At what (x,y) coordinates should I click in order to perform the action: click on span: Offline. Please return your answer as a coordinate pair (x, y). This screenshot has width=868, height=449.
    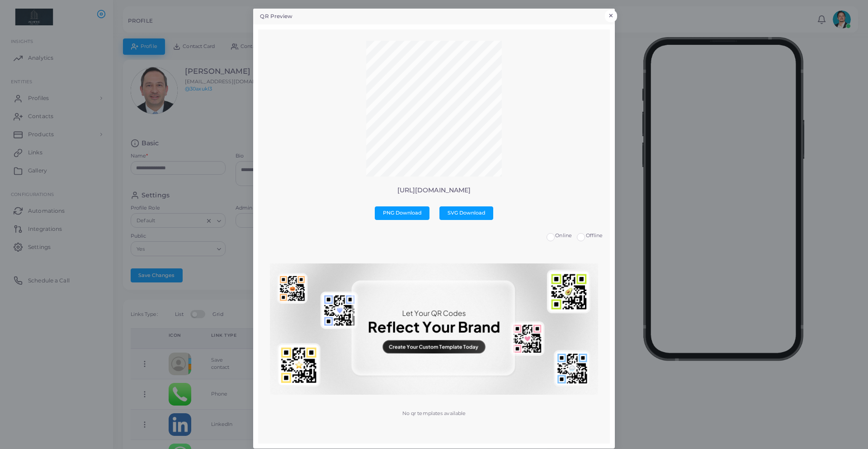
    Looking at the image, I should click on (595, 235).